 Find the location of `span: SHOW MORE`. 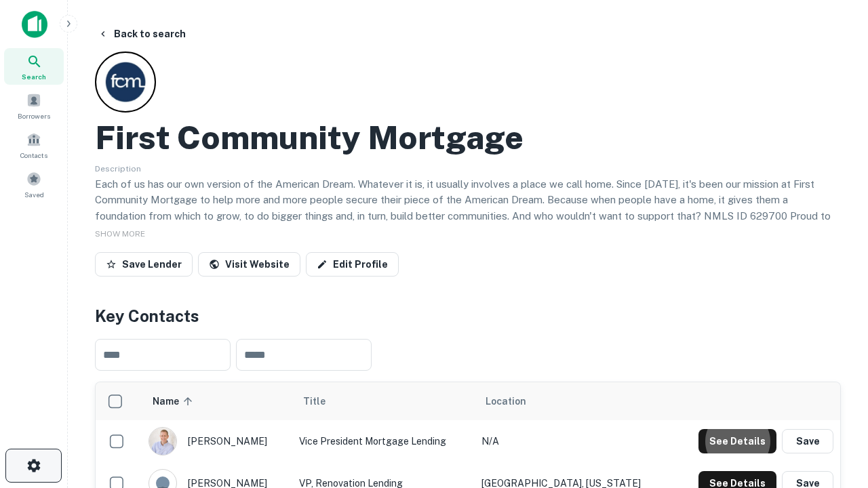

span: SHOW MORE is located at coordinates (120, 234).